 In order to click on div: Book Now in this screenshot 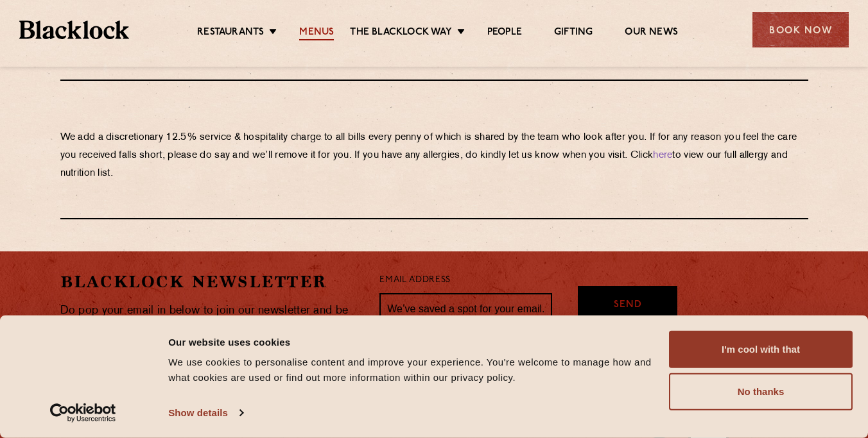, I will do `click(801, 29)`.